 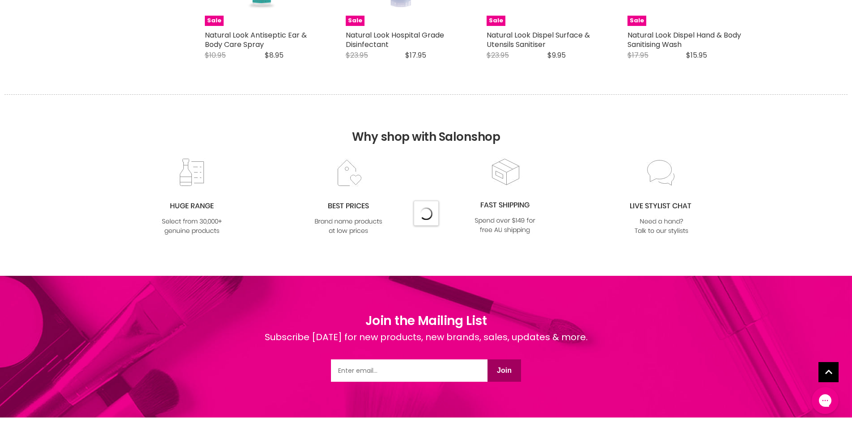 What do you see at coordinates (192, 197) in the screenshot?
I see `img: range2_8cf790d4-220e-469f-917d-a18fed3854b6.jpg` at bounding box center [192, 197].